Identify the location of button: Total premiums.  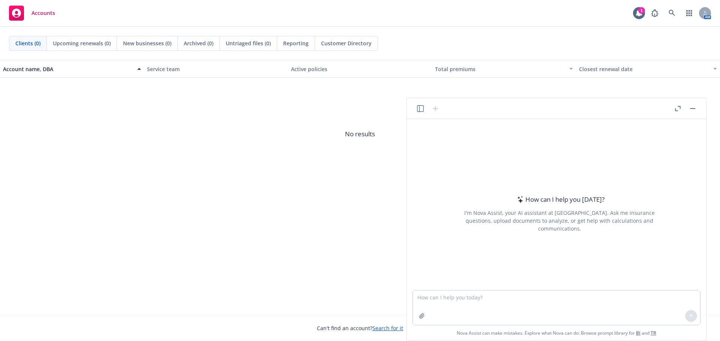
(504, 69).